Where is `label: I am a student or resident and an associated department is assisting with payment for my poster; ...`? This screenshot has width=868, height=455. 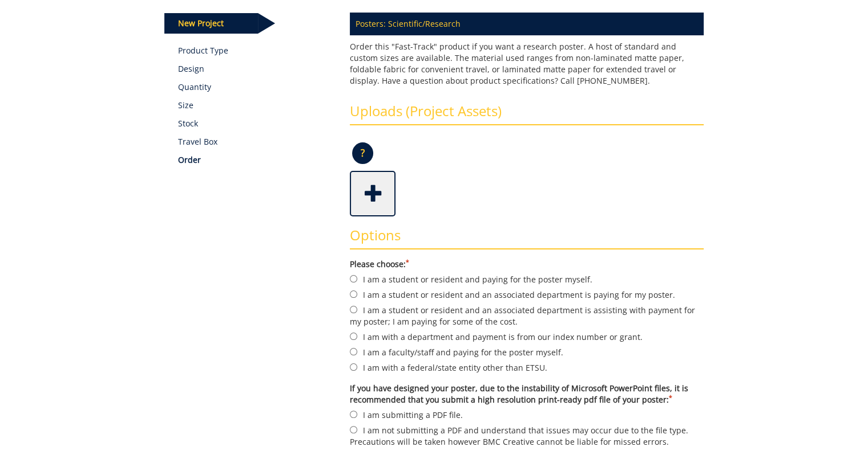
label: I am a student or resident and an associated department is assisting with payment for my poster; ... is located at coordinates (527, 316).